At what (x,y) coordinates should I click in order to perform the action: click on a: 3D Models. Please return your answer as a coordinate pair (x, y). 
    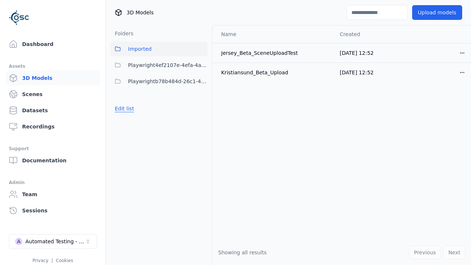
    Looking at the image, I should click on (53, 78).